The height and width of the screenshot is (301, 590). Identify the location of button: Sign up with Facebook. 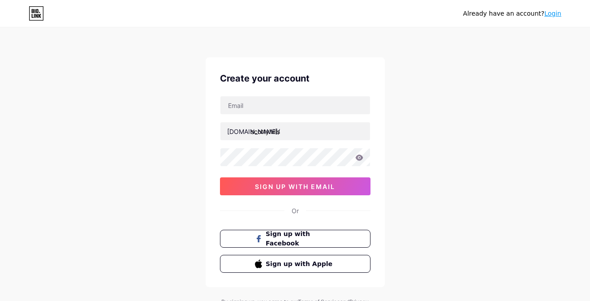
(295, 239).